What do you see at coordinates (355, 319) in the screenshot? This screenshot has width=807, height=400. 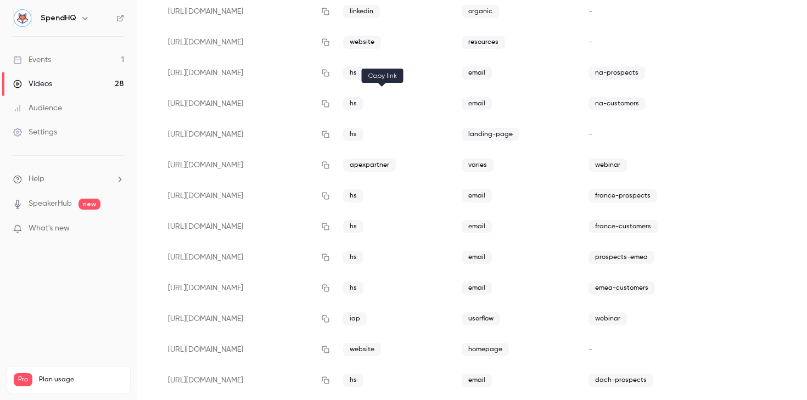 I see `span: iap` at bounding box center [355, 319].